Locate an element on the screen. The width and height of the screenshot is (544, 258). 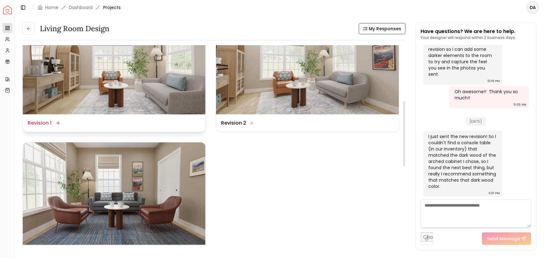
div: 6:21 PM is located at coordinates (494, 193).